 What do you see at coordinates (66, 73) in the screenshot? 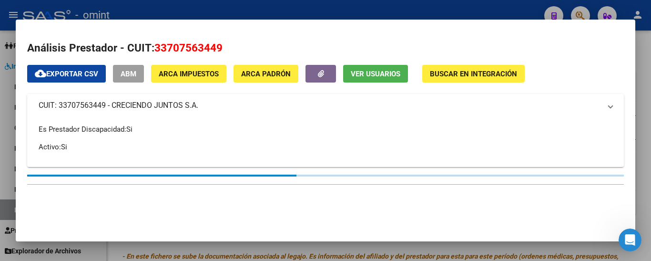
I see `button: Exportar CSV` at bounding box center [66, 73].